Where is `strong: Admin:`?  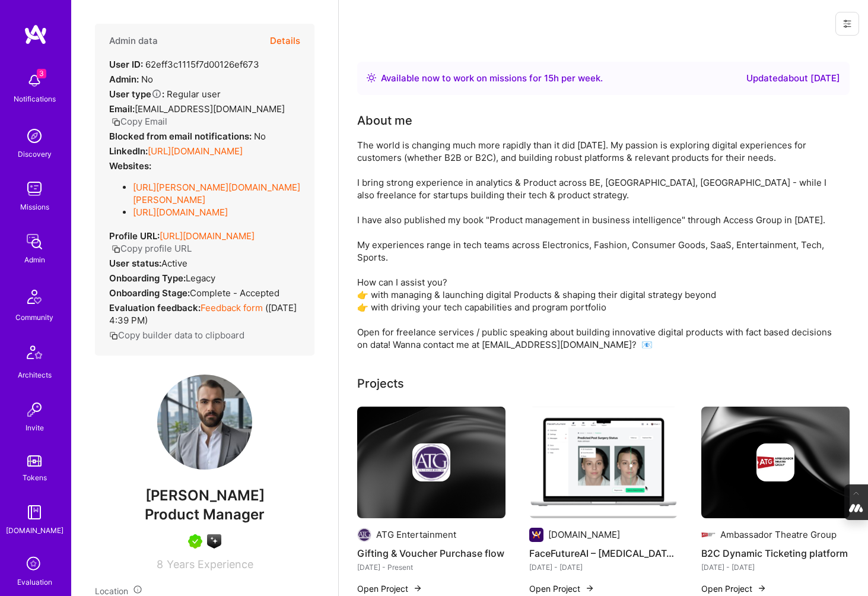
strong: Admin: is located at coordinates (124, 79).